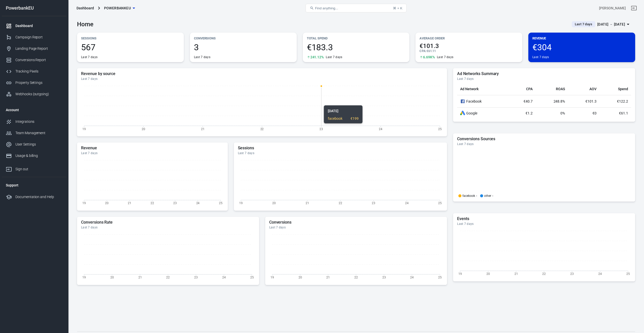  Describe the element at coordinates (39, 60) in the screenshot. I see `div: Conversions Report` at that location.